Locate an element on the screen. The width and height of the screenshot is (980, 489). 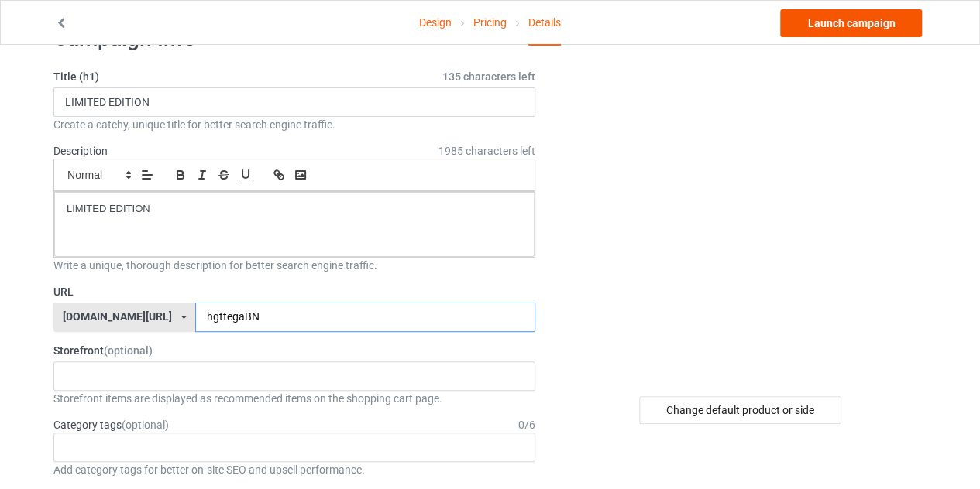
div: Storefront items are displayed as recommended items on the shopping cart page. is located at coordinates (295, 399).